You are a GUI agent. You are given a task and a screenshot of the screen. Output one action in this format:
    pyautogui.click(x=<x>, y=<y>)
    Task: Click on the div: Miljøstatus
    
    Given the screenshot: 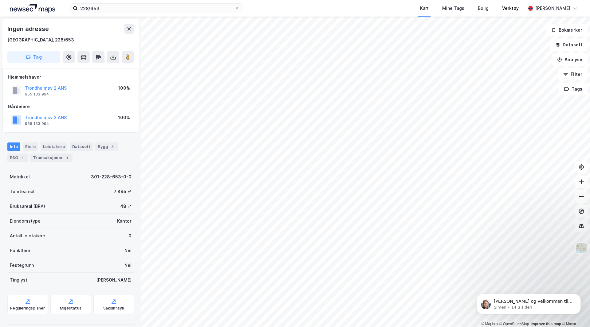 What is the action you would take?
    pyautogui.click(x=71, y=309)
    